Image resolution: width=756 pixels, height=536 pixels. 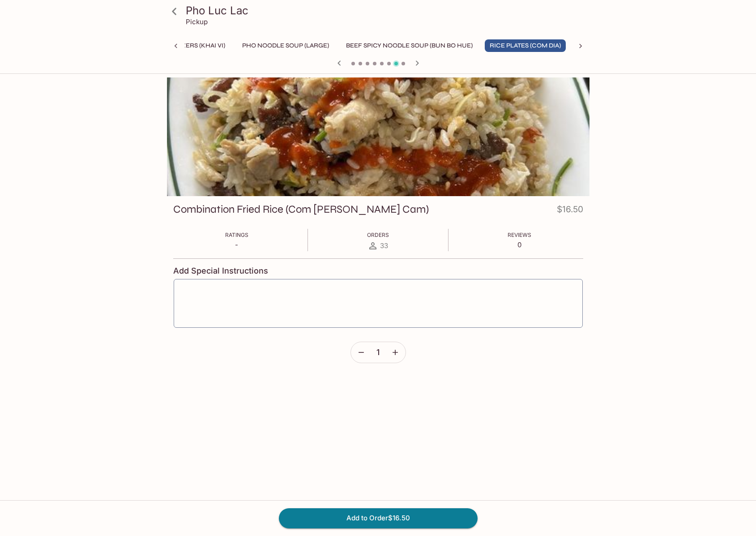 I want to click on button: Pho Noodle Soup (Large), so click(x=286, y=46).